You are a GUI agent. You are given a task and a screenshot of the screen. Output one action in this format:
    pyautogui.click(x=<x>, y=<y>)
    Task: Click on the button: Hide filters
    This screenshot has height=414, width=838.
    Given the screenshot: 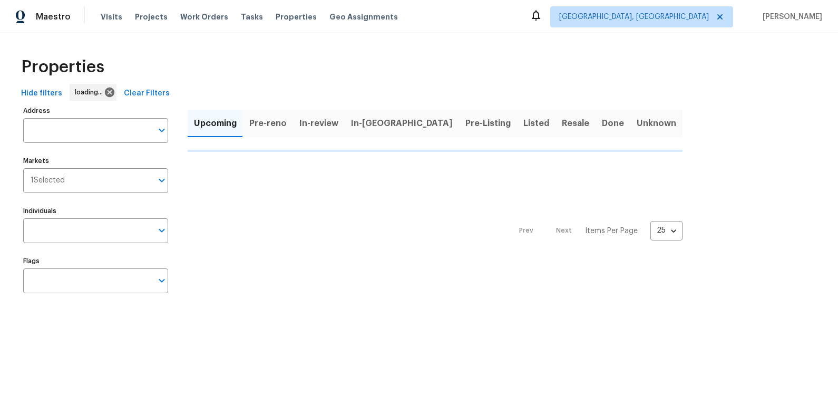 What is the action you would take?
    pyautogui.click(x=42, y=93)
    